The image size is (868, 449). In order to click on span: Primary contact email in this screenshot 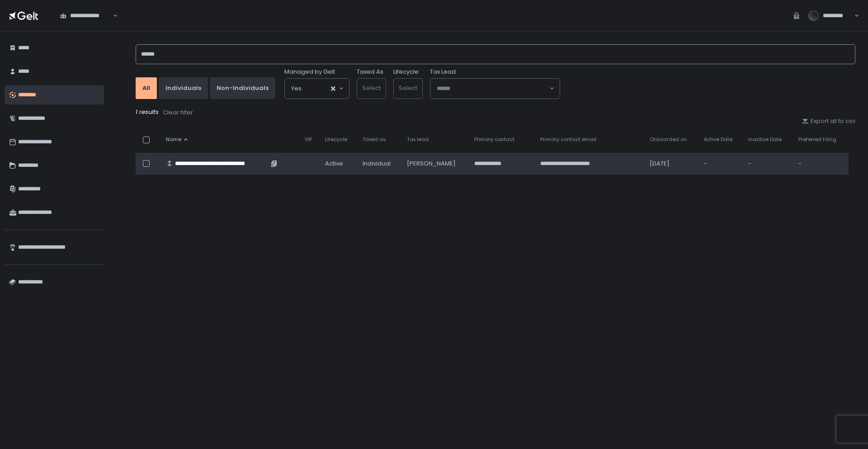, I will do `click(568, 139)`.